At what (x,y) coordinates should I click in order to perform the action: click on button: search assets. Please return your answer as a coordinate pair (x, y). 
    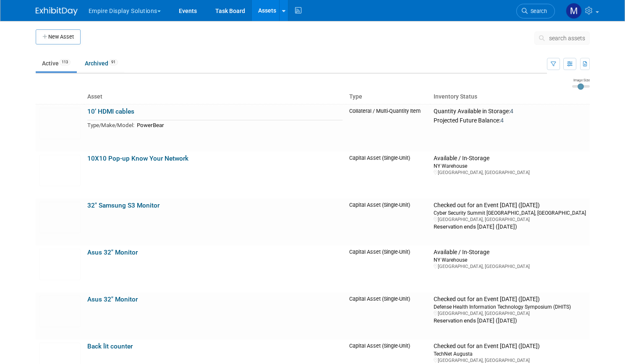
    Looking at the image, I should click on (562, 38).